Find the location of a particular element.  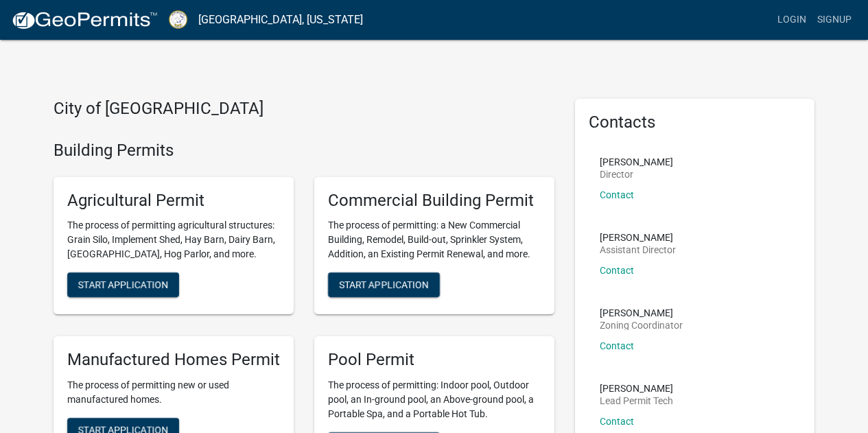

h4: Building Permits is located at coordinates (304, 150).